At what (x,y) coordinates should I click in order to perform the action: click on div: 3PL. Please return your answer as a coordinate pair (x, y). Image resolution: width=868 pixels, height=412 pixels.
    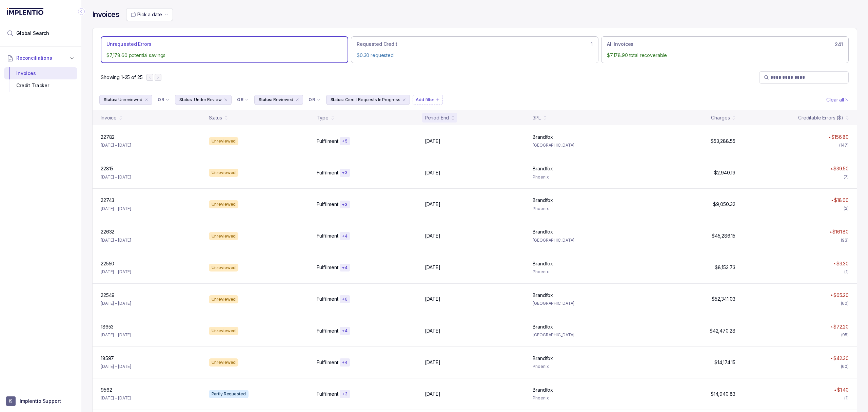
    Looking at the image, I should click on (536, 117).